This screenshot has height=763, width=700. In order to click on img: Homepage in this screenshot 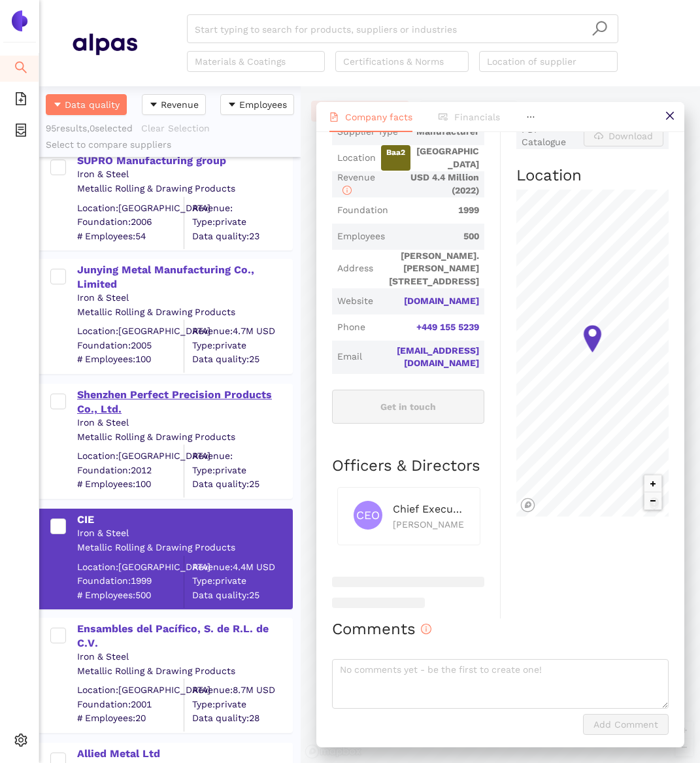, I will do `click(104, 44)`.